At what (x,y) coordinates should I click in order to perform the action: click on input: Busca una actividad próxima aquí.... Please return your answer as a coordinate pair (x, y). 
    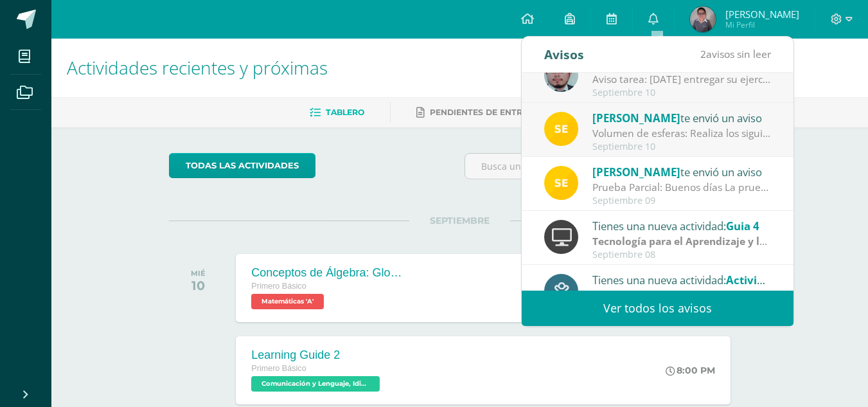
    Looking at the image, I should click on (607, 166).